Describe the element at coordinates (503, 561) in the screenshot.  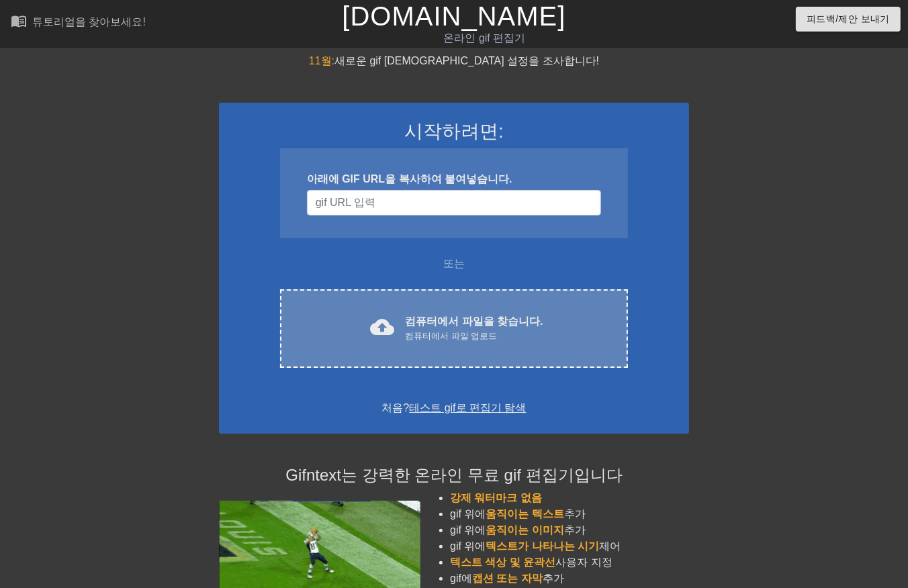
I see `span: 텍스트 색상 및 윤곽선` at that location.